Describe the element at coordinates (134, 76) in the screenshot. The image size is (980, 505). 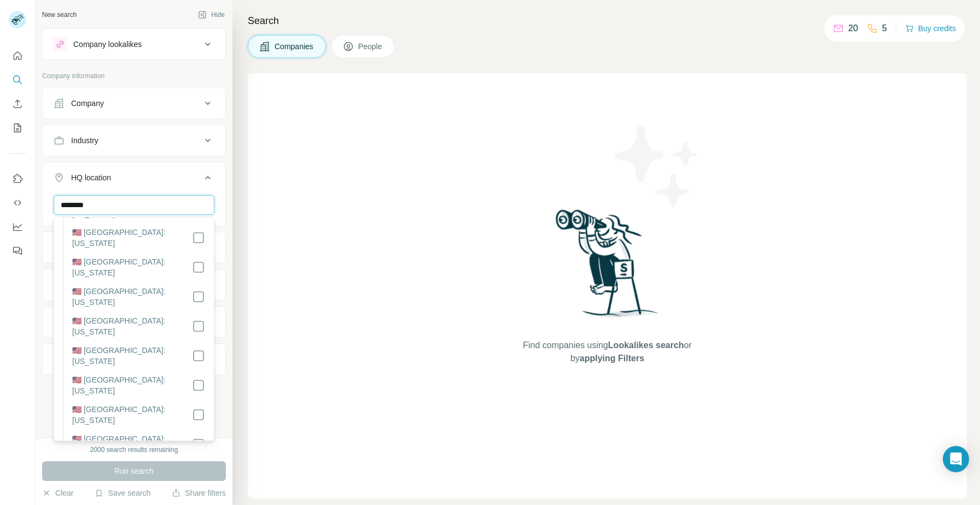
I see `p: Company information` at that location.